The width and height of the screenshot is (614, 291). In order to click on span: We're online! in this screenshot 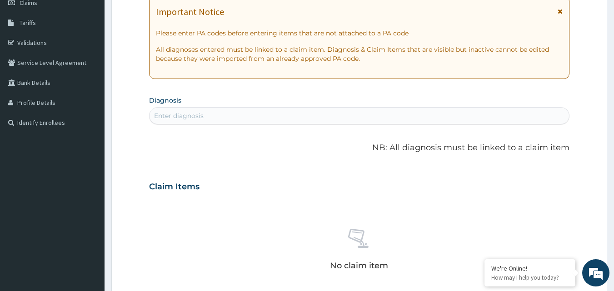, I will do `click(89, 134)`.